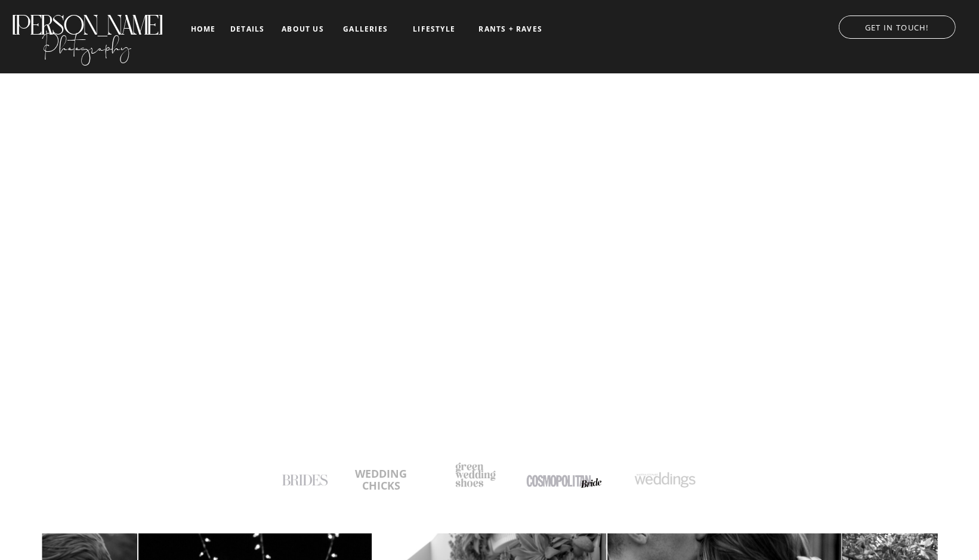 The width and height of the screenshot is (979, 560). What do you see at coordinates (510, 29) in the screenshot?
I see `a: RANTS + RAVES` at bounding box center [510, 29].